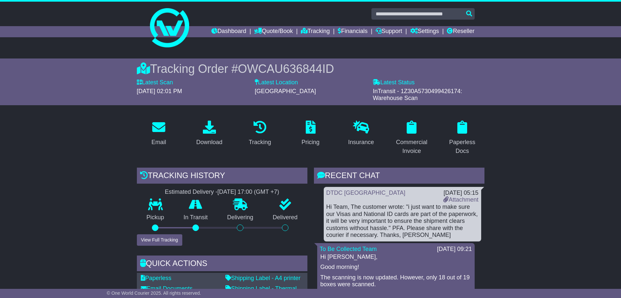 This screenshot has height=298, width=621. Describe the element at coordinates (411, 138) in the screenshot. I see `a: Commercial Invoice` at that location.